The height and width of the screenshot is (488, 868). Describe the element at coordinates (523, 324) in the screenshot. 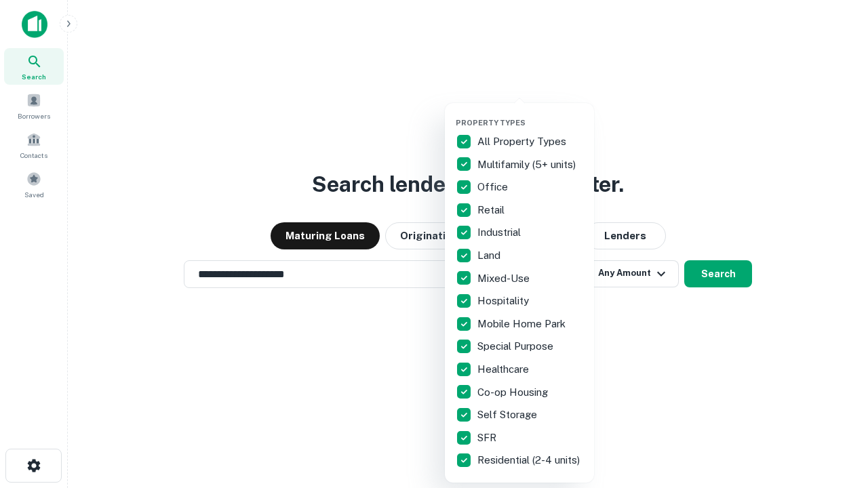

I see `p: Mobile Home Park` at that location.